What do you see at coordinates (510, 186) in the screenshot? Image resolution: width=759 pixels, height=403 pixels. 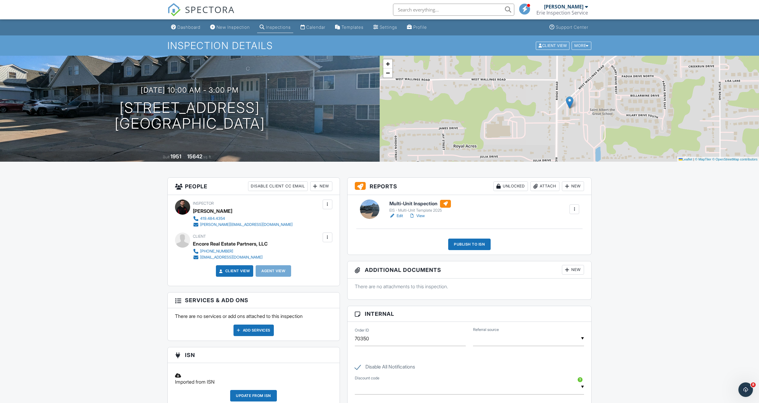 I see `div: Unlocked` at bounding box center [510, 186].